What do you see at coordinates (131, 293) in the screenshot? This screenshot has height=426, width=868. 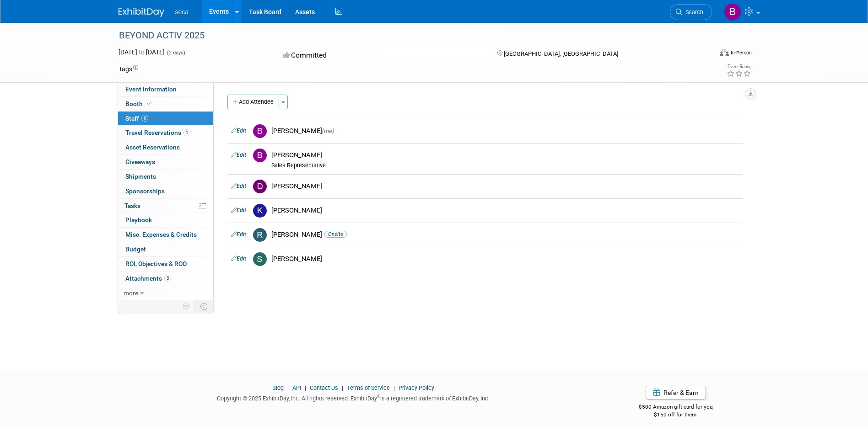 I see `span: more` at bounding box center [131, 293].